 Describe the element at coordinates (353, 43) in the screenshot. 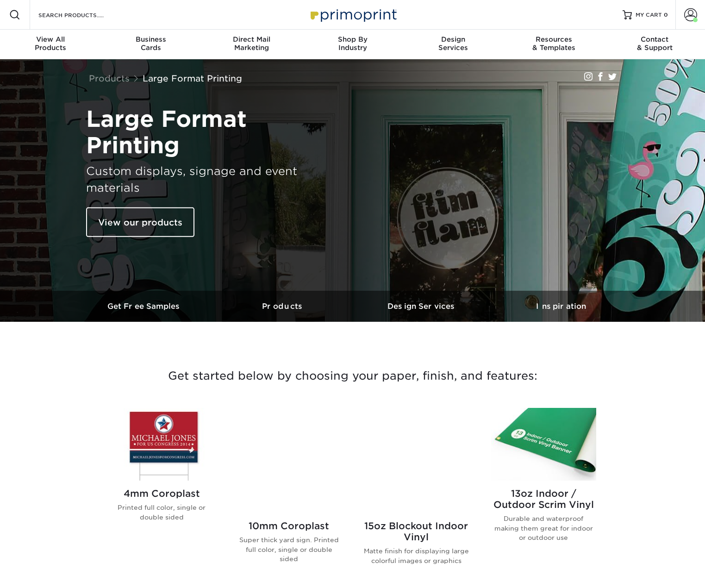

I see `div: Industry` at that location.